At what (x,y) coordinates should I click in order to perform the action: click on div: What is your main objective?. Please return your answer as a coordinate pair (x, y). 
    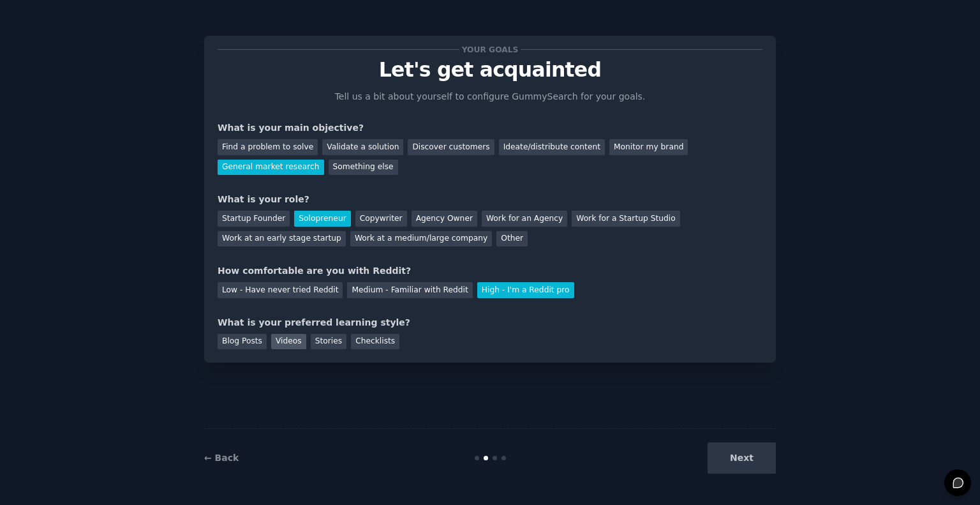
    Looking at the image, I should click on (490, 128).